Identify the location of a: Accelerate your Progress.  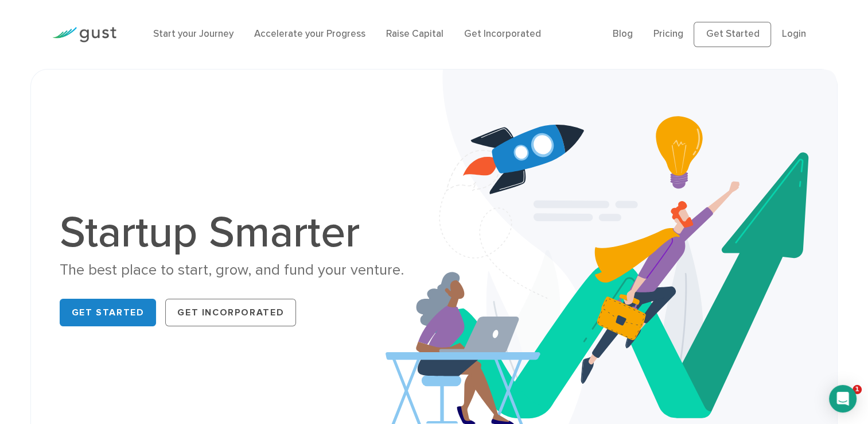
(309, 34).